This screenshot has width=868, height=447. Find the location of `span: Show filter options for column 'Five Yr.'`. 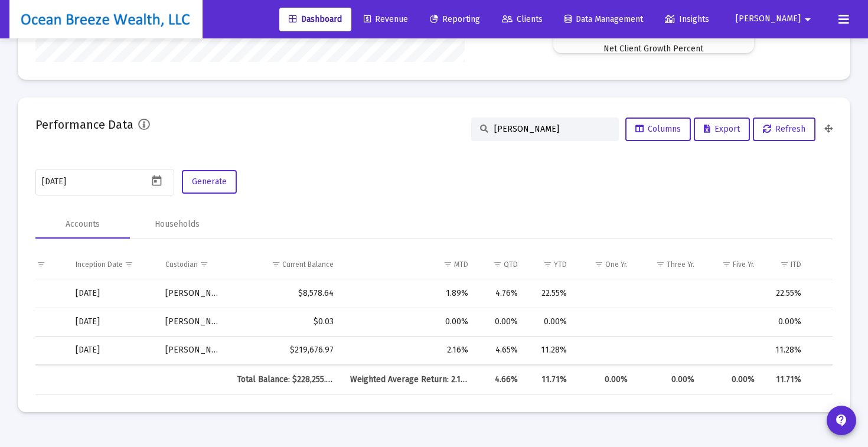

span: Show filter options for column 'Five Yr.' is located at coordinates (727, 263).